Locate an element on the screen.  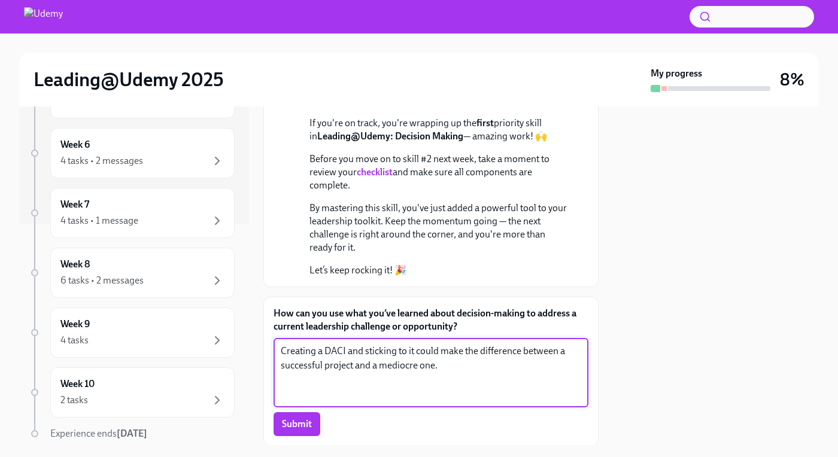
img: Udemy is located at coordinates (43, 17).